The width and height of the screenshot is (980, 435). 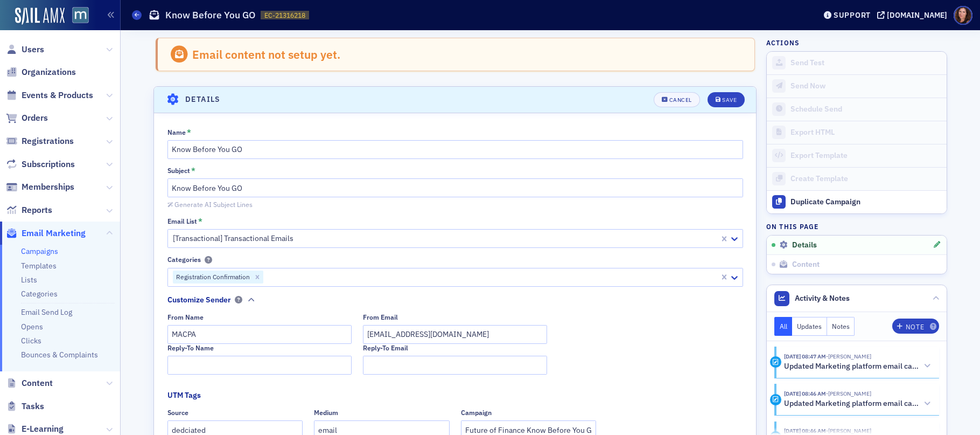 What do you see at coordinates (783, 326) in the screenshot?
I see `button: All` at bounding box center [783, 326].